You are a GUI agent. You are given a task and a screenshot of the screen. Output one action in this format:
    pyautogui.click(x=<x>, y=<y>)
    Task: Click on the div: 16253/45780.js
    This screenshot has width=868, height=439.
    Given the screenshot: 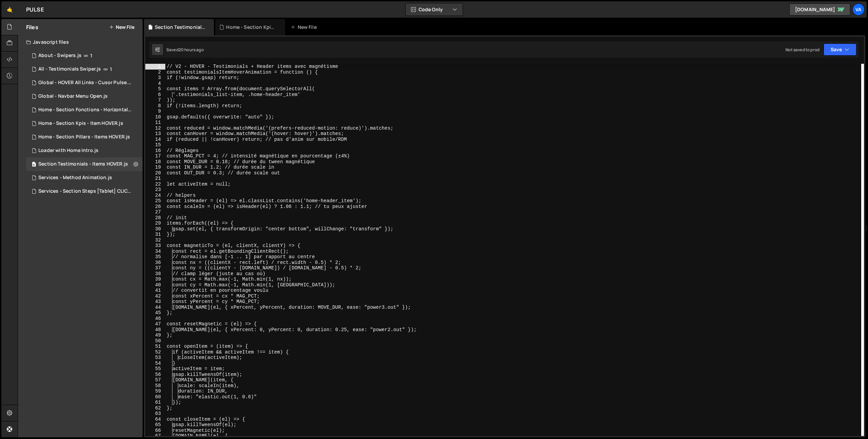 What is the action you would take?
    pyautogui.click(x=84, y=69)
    